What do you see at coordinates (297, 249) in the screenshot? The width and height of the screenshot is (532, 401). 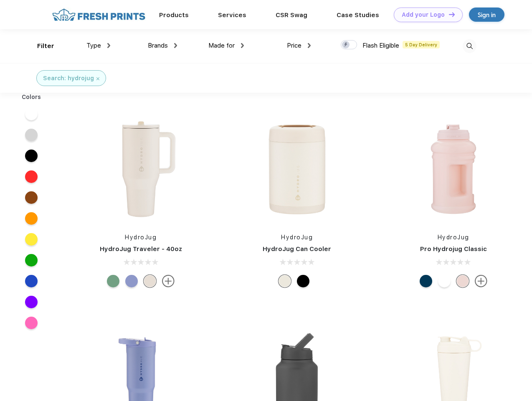 I see `a: HydroJug Can Cooler` at bounding box center [297, 249].